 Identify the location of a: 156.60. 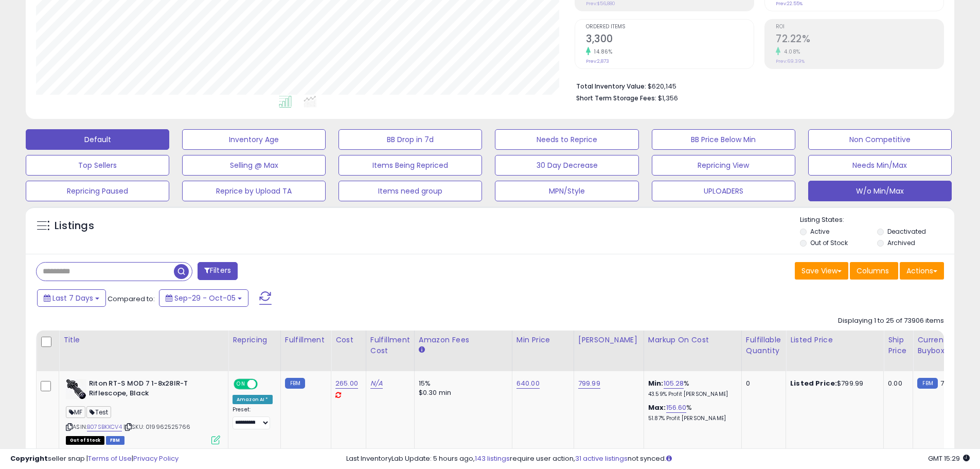
(677, 407).